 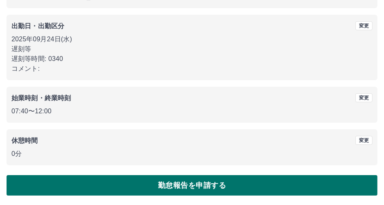 I want to click on p: 0分, so click(x=192, y=154).